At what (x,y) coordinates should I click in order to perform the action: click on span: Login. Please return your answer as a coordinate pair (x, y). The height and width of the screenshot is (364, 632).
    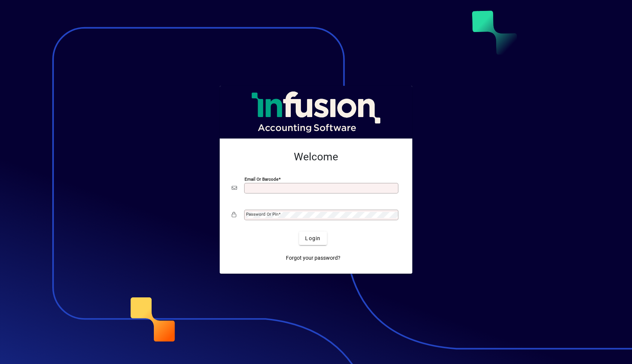
    Looking at the image, I should click on (313, 238).